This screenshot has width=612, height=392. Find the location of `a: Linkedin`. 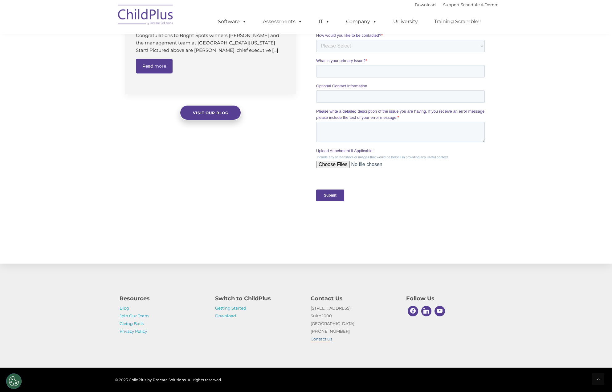

a: Linkedin is located at coordinates (427, 311).